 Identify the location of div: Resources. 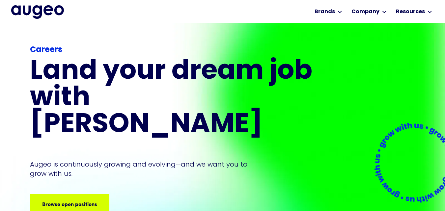
(410, 12).